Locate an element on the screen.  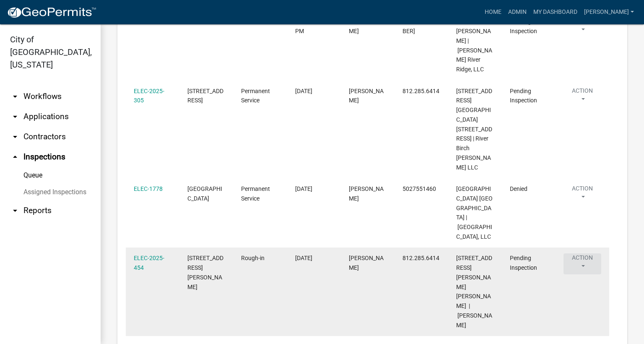
span: 3446 RIVER BIRCH DRIVE is located at coordinates (206, 96).